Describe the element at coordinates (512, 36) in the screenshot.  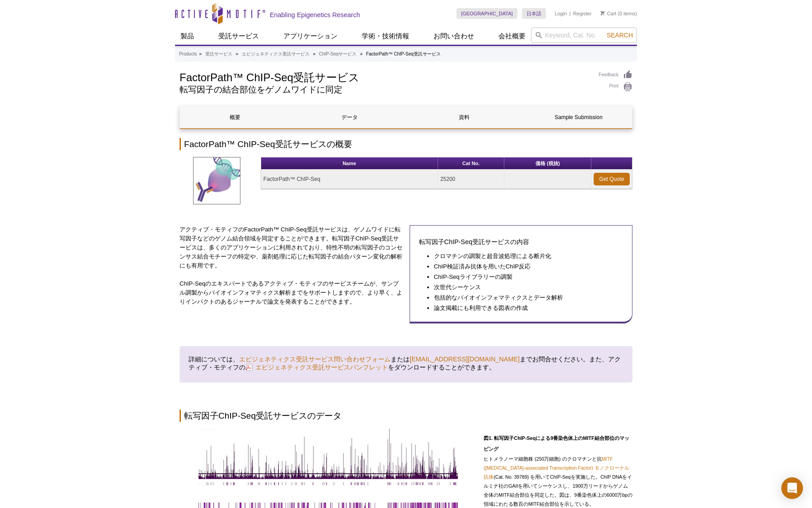
I see `a: 会社概要` at that location.